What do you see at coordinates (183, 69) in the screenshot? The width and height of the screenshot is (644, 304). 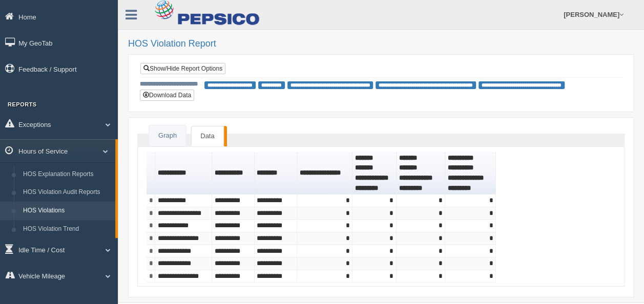 I see `a: Show/Hide Report Options` at bounding box center [183, 69].